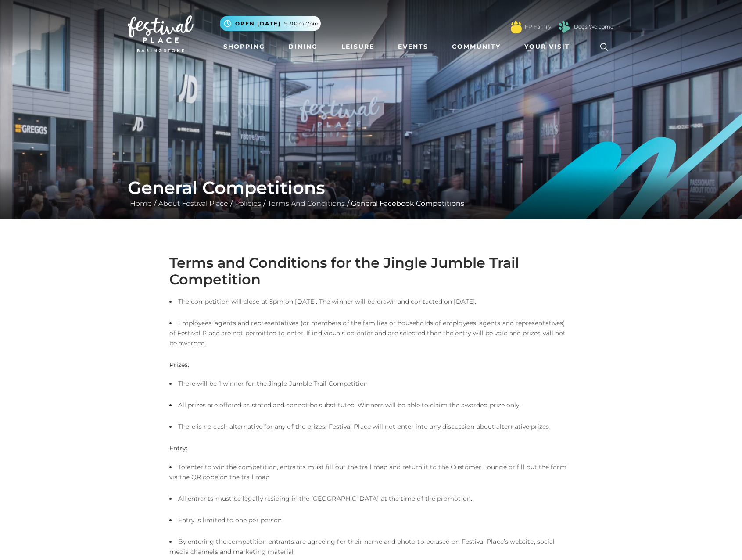 This screenshot has height=560, width=742. I want to click on a: FP Family, so click(538, 27).